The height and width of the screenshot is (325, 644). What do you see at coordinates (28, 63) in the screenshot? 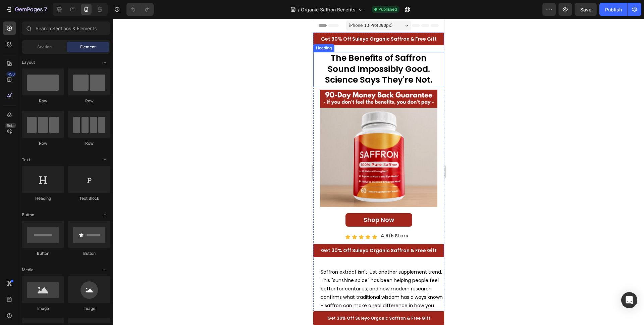
I see `span: Layout` at bounding box center [28, 63].